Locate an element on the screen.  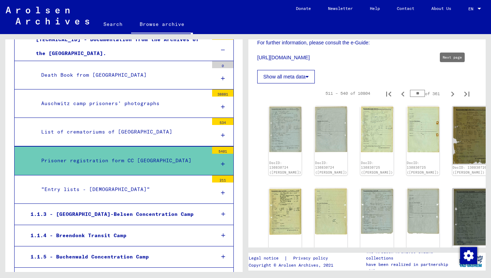
a: Search is located at coordinates (113, 24).